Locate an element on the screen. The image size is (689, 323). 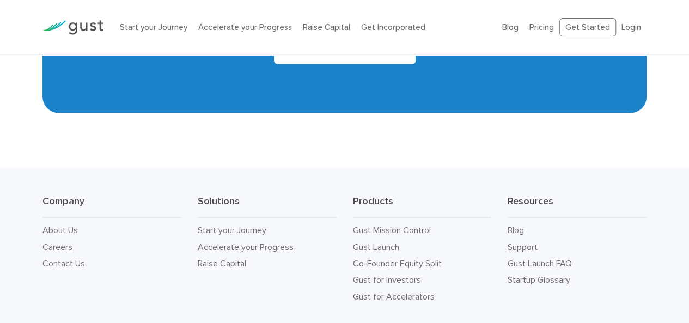
a: Login is located at coordinates (632, 27).